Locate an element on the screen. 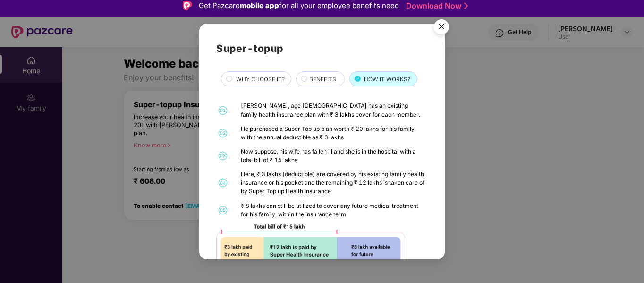 Image resolution: width=644 pixels, height=283 pixels. span: 04 is located at coordinates (223, 183).